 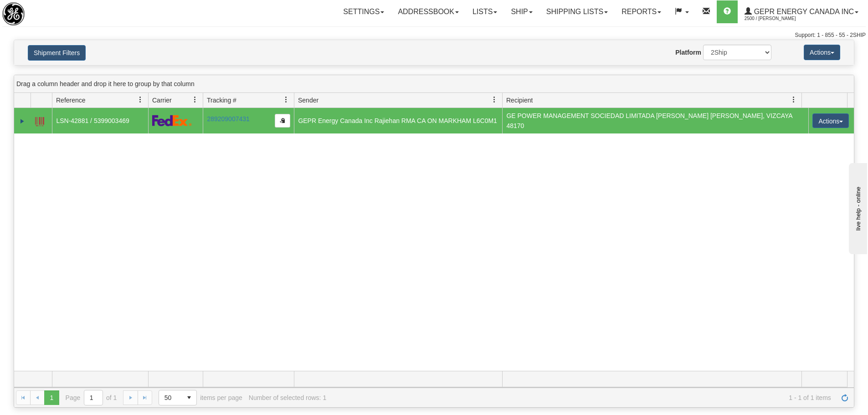 What do you see at coordinates (364, 12) in the screenshot?
I see `a: Settings` at bounding box center [364, 12].